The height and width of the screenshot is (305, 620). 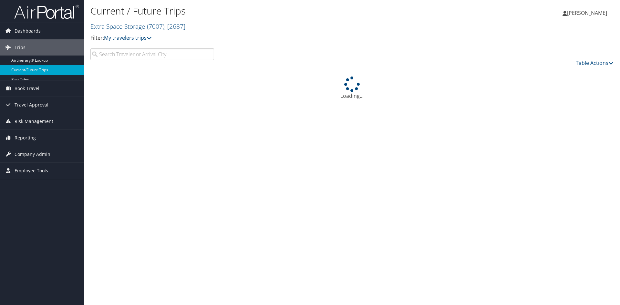 I want to click on input: Search Traveler or Arrival City, so click(x=152, y=54).